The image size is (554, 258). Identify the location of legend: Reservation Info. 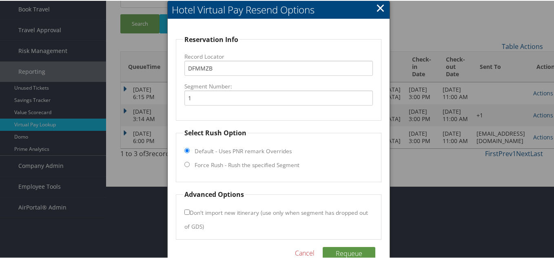
(211, 39).